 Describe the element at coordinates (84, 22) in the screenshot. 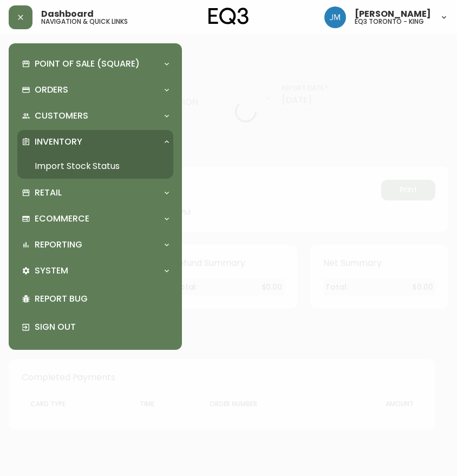

I see `h5: navigation & quick links` at that location.